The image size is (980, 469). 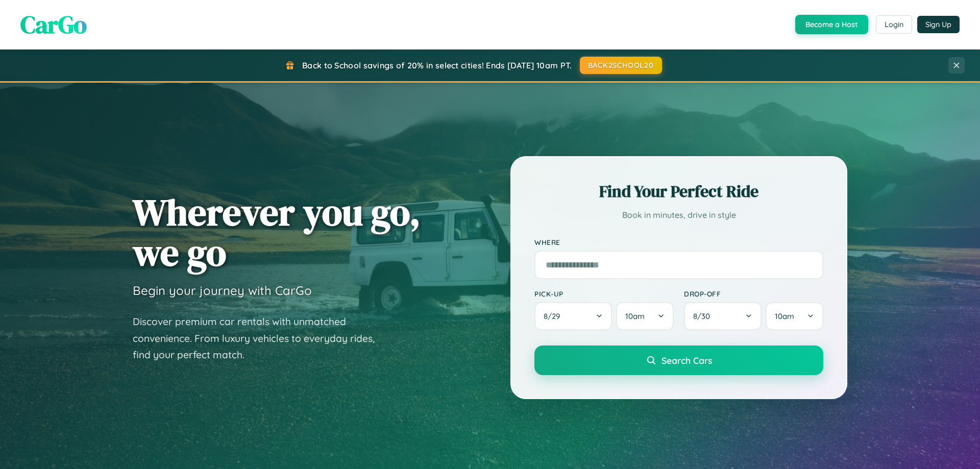 What do you see at coordinates (222, 290) in the screenshot?
I see `h3: Begin your journey with CarGo` at bounding box center [222, 290].